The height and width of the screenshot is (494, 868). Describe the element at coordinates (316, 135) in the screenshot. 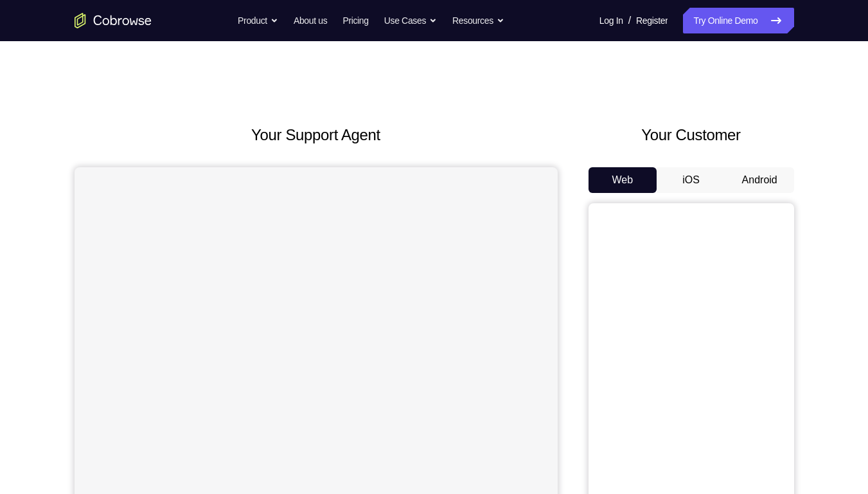

I see `h2: Your Support Agent` at that location.